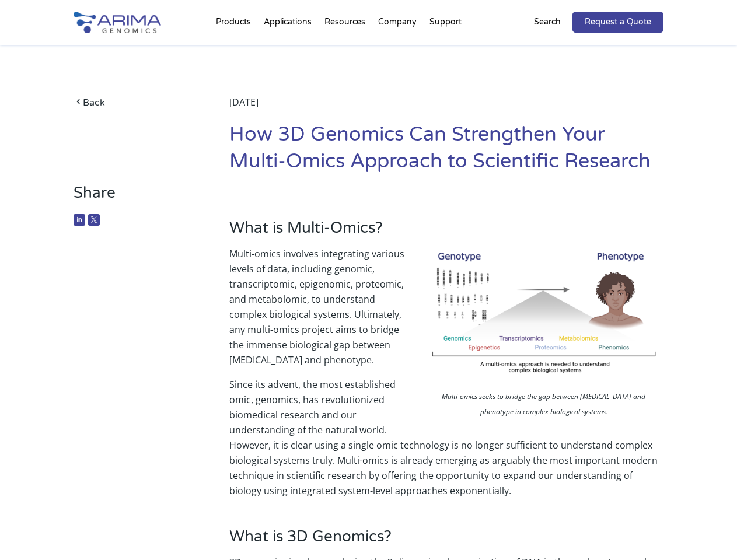  What do you see at coordinates (135, 198) in the screenshot?
I see `h3: Share` at bounding box center [135, 198].